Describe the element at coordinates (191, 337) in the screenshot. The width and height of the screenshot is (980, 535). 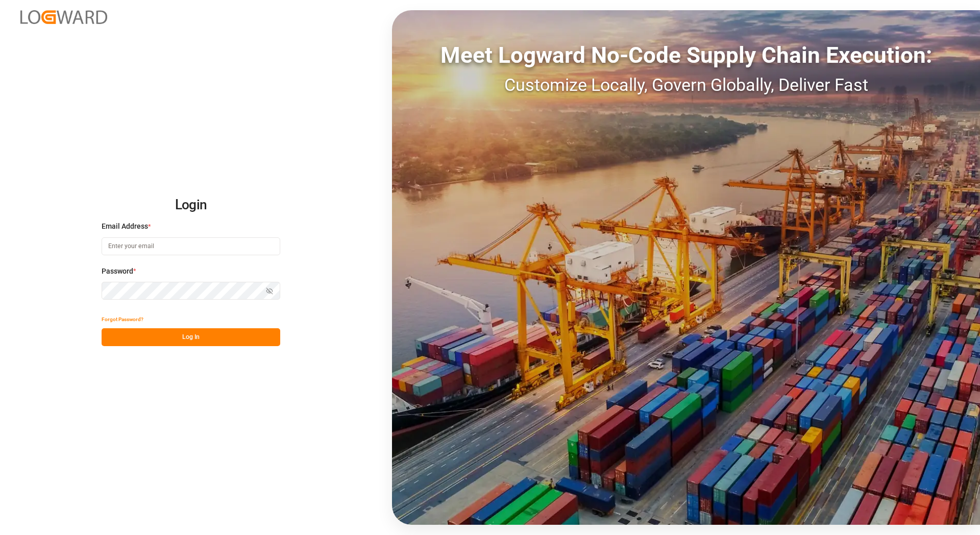
I see `button: Log In` at that location.